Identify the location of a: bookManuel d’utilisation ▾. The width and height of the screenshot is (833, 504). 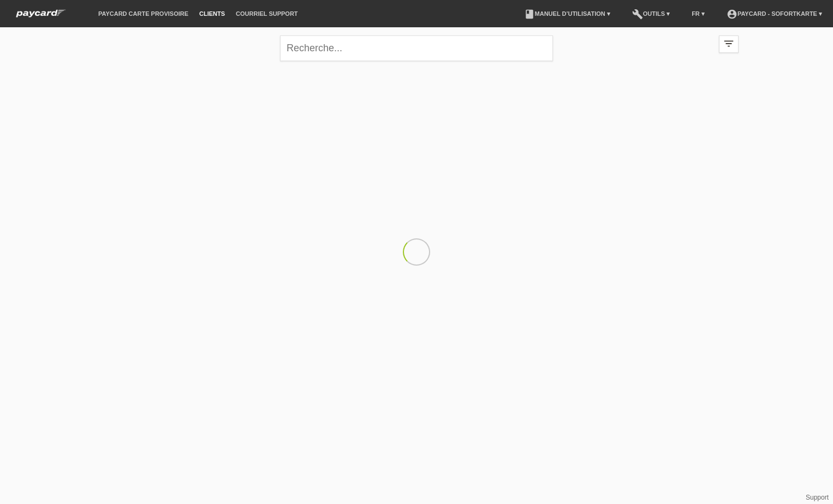
(567, 14).